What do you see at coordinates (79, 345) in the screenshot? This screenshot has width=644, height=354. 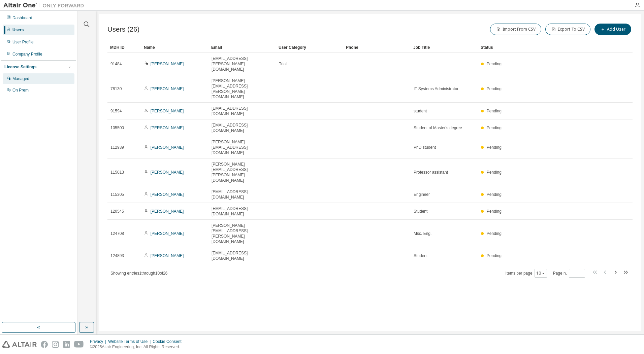 I see `img: youtube.svg` at bounding box center [79, 345].